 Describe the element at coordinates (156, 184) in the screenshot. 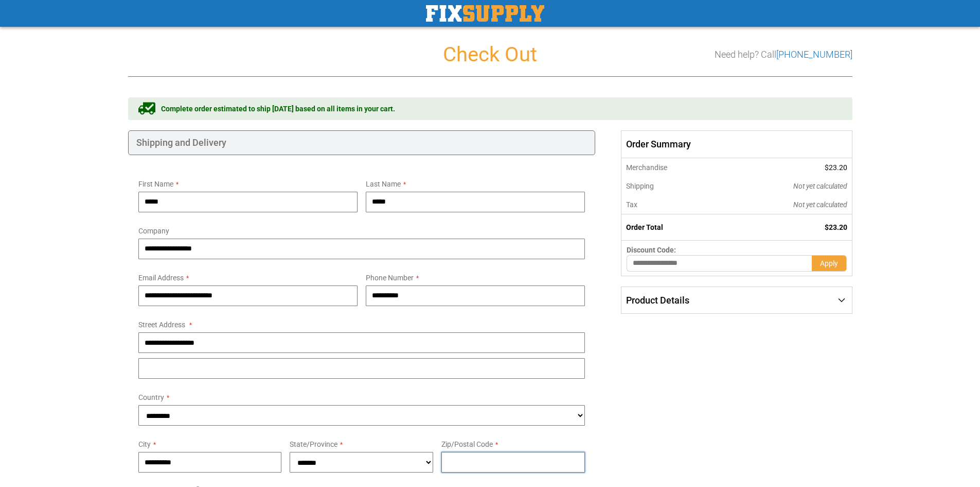

I see `span: First Name` at that location.